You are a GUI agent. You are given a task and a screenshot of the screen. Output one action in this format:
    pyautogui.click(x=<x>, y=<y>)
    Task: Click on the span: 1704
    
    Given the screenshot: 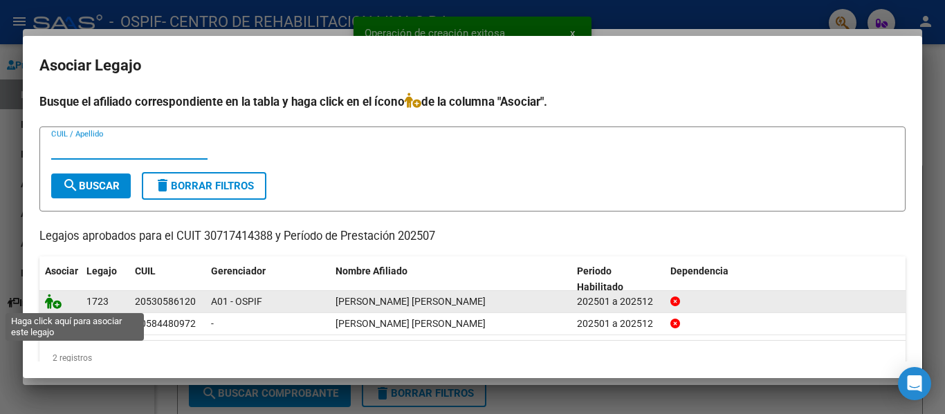 What is the action you would take?
    pyautogui.click(x=98, y=324)
    